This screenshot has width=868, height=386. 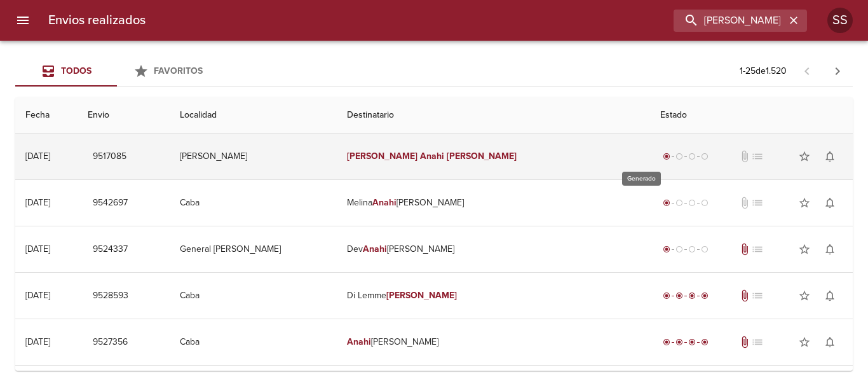 What do you see at coordinates (110, 249) in the screenshot?
I see `button: 9524337` at bounding box center [110, 249].